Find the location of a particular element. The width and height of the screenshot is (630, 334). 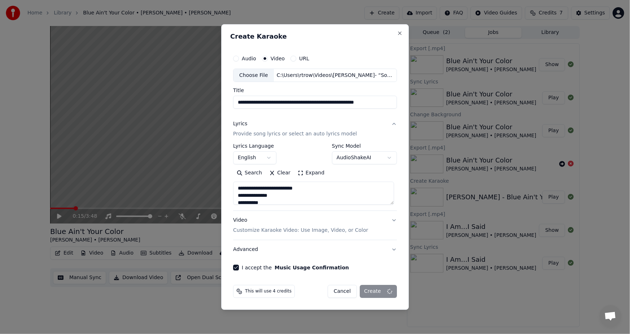

span: This will use 4 credits is located at coordinates (268, 291).